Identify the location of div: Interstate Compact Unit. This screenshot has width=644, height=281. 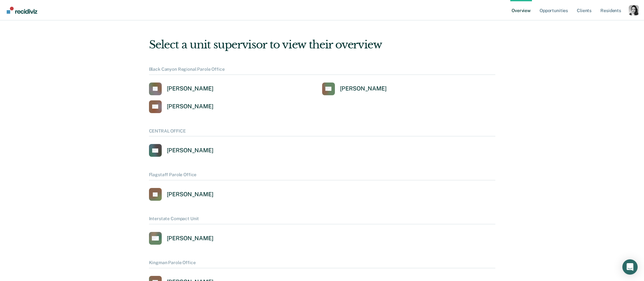
(322, 220).